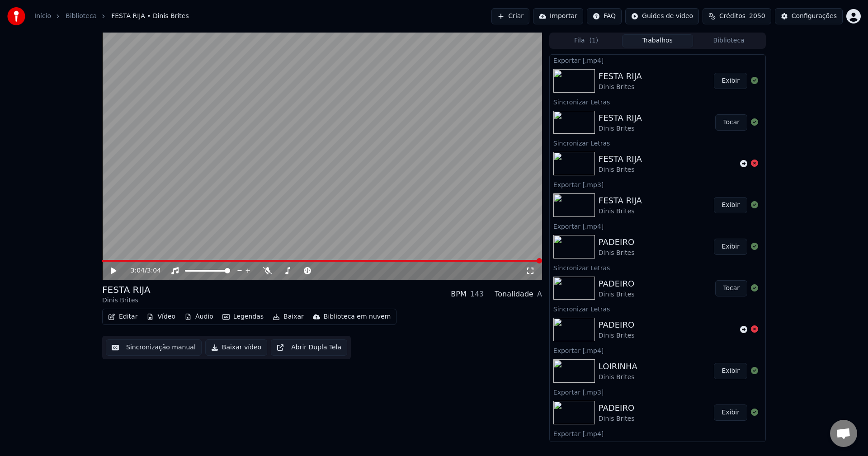  What do you see at coordinates (540, 294) in the screenshot?
I see `div: A` at bounding box center [540, 294].